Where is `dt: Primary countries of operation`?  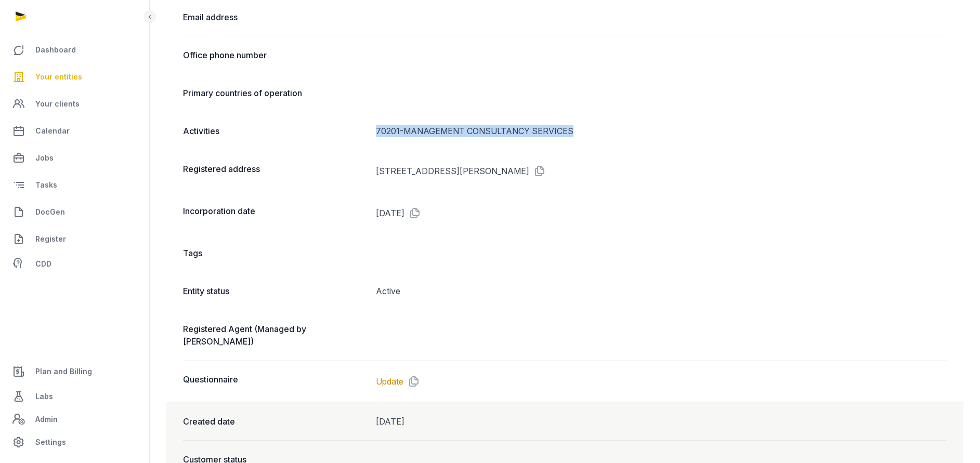 dt: Primary countries of operation is located at coordinates (275, 93).